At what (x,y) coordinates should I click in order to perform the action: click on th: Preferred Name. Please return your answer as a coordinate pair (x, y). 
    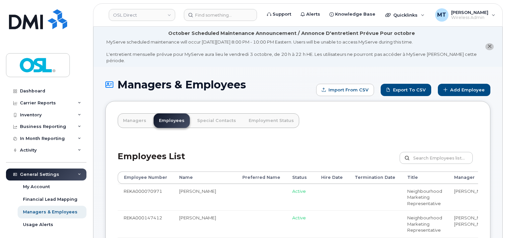
    Looking at the image, I should click on (261, 177).